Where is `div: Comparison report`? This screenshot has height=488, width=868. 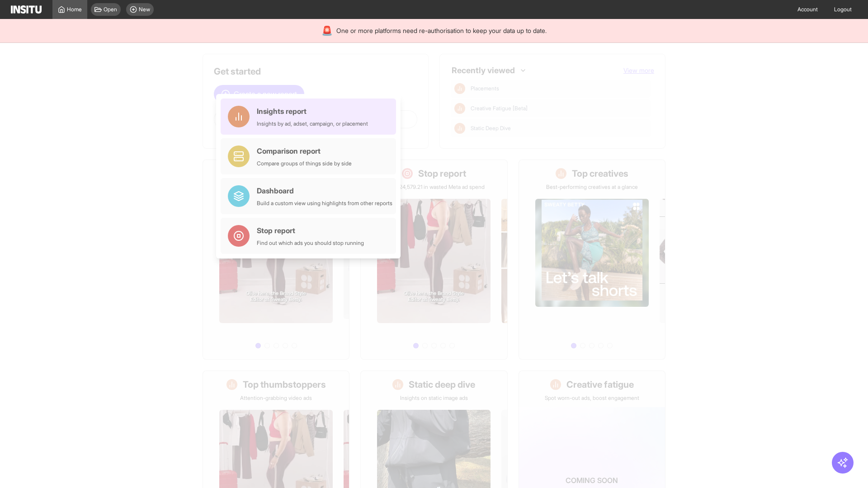
div: Comparison report is located at coordinates (305, 151).